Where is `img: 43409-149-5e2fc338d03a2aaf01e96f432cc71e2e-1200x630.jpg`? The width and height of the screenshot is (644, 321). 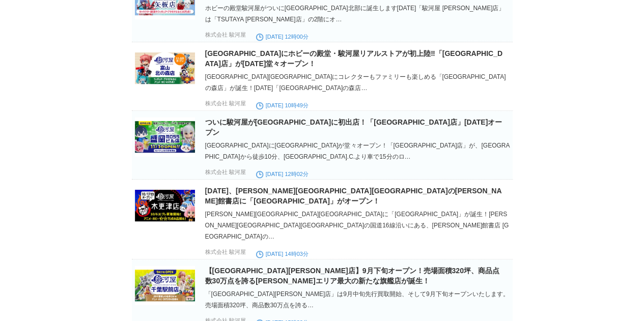
img: 43409-149-5e2fc338d03a2aaf01e96f432cc71e2e-1200x630.jpg is located at coordinates (165, 68).